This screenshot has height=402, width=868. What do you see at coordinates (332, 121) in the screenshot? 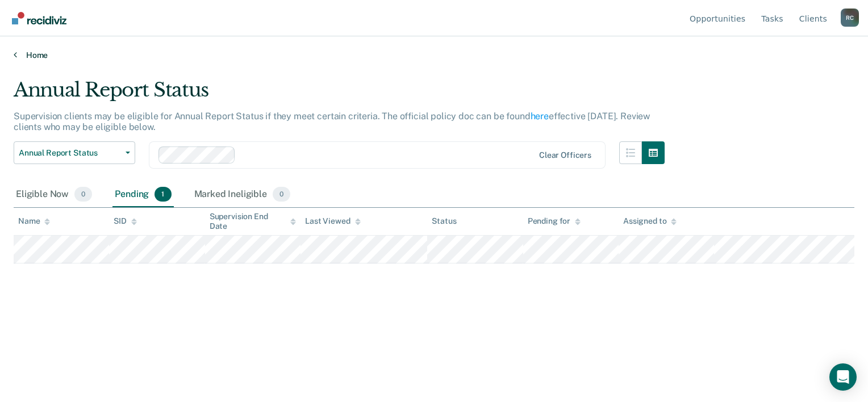
I see `p: Supervision clients may be eligible for Annual Report Status if they meet certain criteria. The o...` at bounding box center [332, 121].